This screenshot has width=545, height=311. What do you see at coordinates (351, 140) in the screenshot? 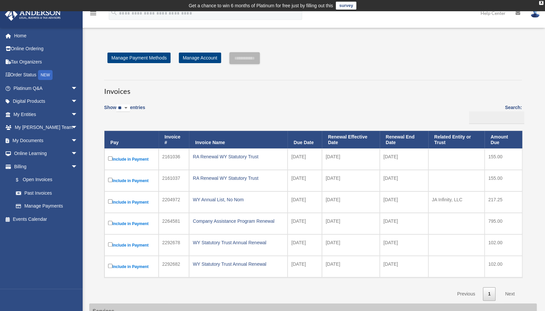
I see `th: Renewal Effective Date: activate to sort column ascending` at bounding box center [351, 140].